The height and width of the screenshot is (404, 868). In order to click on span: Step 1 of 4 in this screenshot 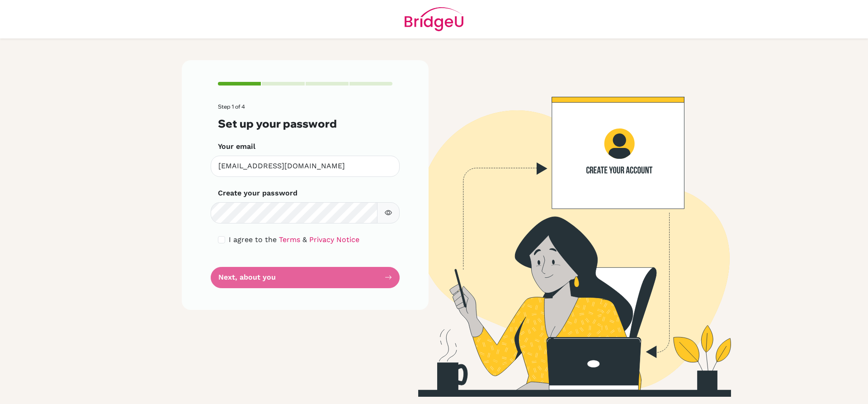, I will do `click(232, 106)`.